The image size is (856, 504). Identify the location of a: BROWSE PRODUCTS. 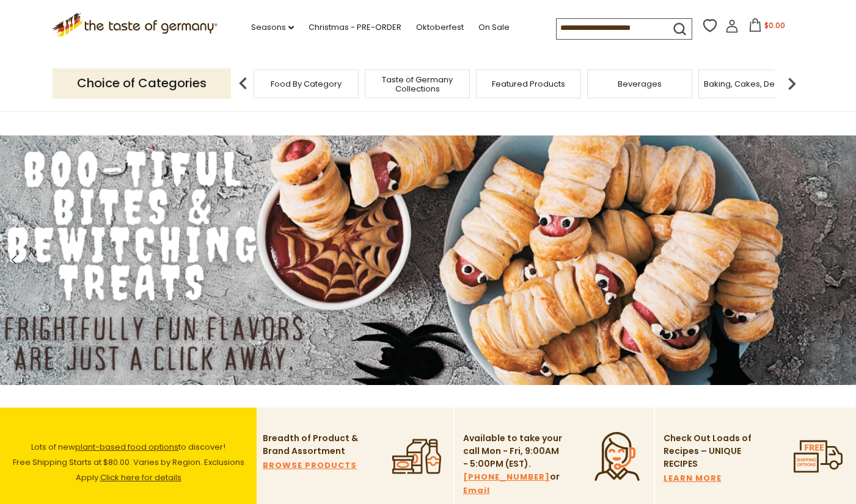
(310, 466).